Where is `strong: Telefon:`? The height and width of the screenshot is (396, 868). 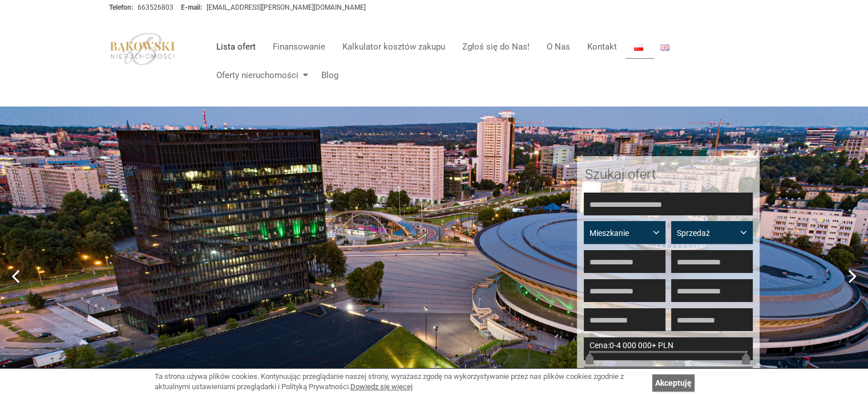
strong: Telefon: is located at coordinates (121, 8).